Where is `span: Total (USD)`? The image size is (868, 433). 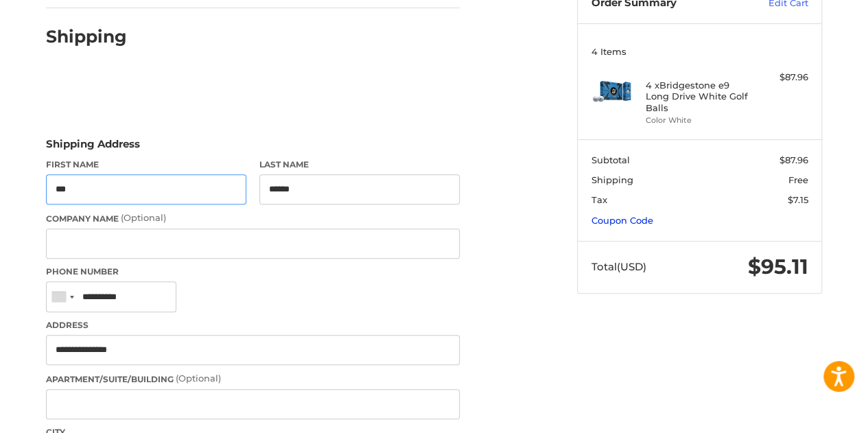
span: Total (USD) is located at coordinates (619, 266).